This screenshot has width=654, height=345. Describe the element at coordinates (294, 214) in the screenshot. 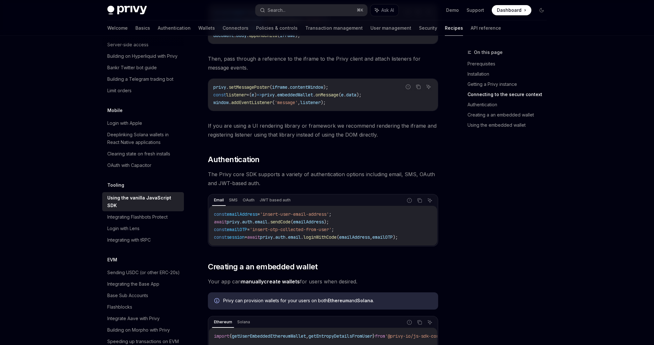

I see `span: 'insert-user-email-address'` at that location.